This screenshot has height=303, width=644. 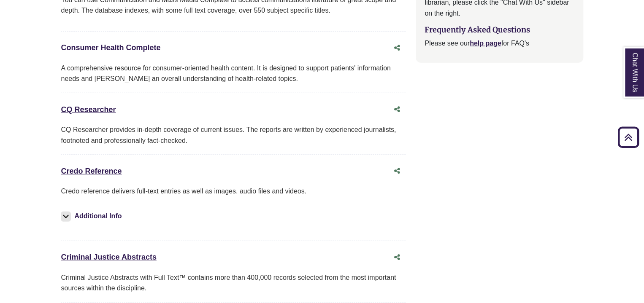 What do you see at coordinates (233, 135) in the screenshot?
I see `div: CQ Researcher provides in-depth coverage of current issues. The reports are written by experience...` at bounding box center [233, 135].